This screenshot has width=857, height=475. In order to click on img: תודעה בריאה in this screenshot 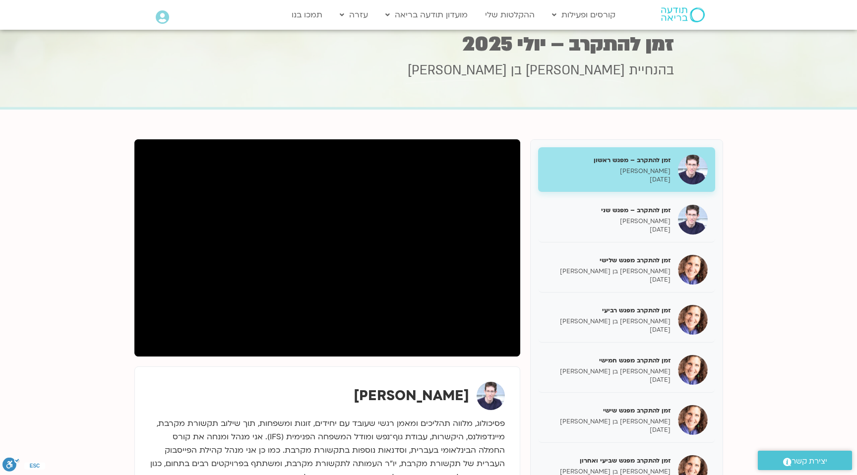, I will do `click(683, 15)`.